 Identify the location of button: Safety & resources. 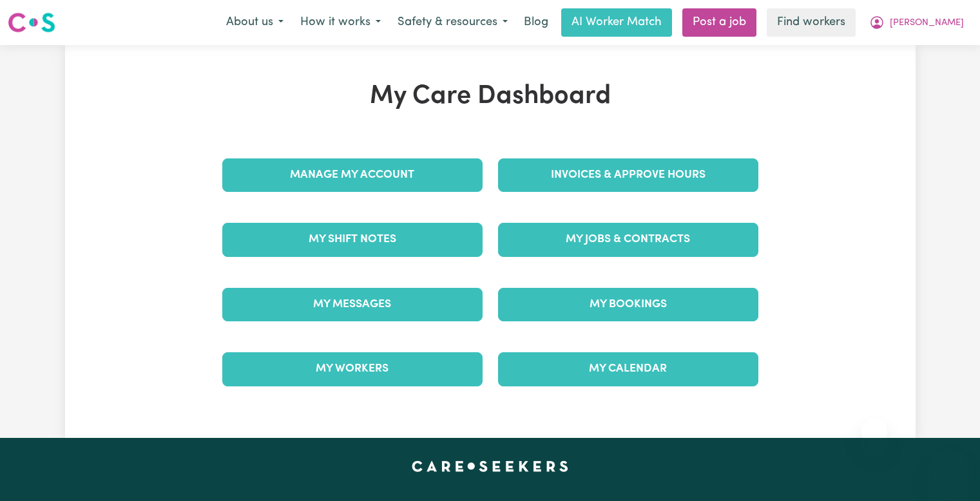
(452, 22).